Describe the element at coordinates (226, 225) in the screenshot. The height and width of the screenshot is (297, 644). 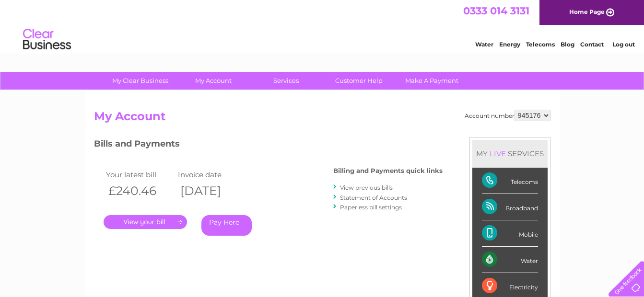
I see `a: Pay Here` at that location.